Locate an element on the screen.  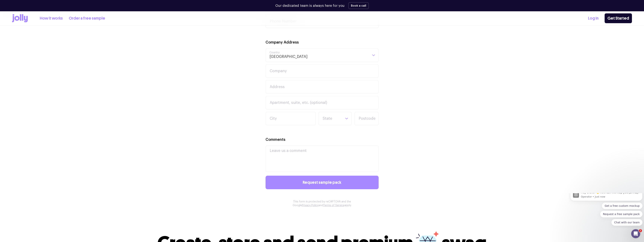
a: Order a free sample is located at coordinates (87, 18).